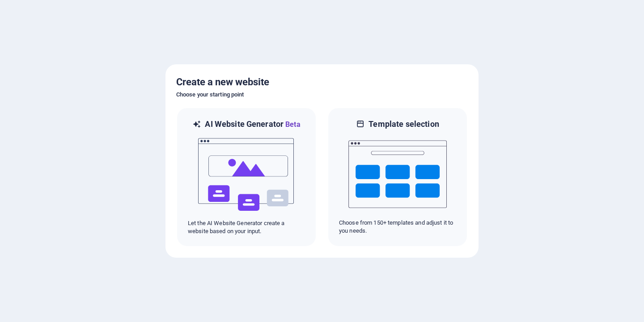 The height and width of the screenshot is (322, 644). I want to click on h6: Template selection, so click(403, 124).